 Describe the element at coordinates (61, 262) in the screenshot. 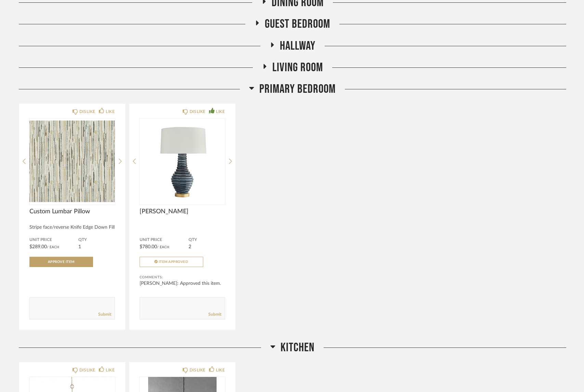

I see `span: Approve Item` at that location.